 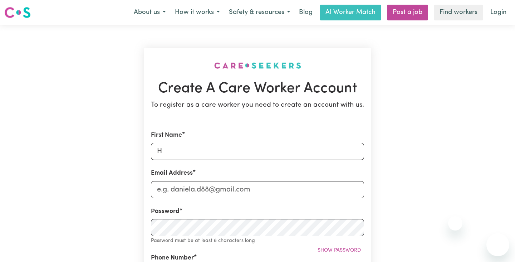 What do you see at coordinates (498, 13) in the screenshot?
I see `a: Login` at bounding box center [498, 13].